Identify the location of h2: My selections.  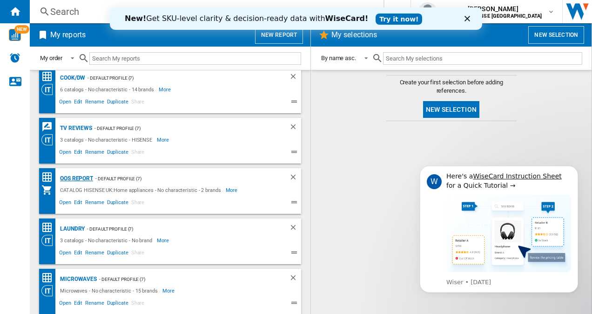
(354, 35).